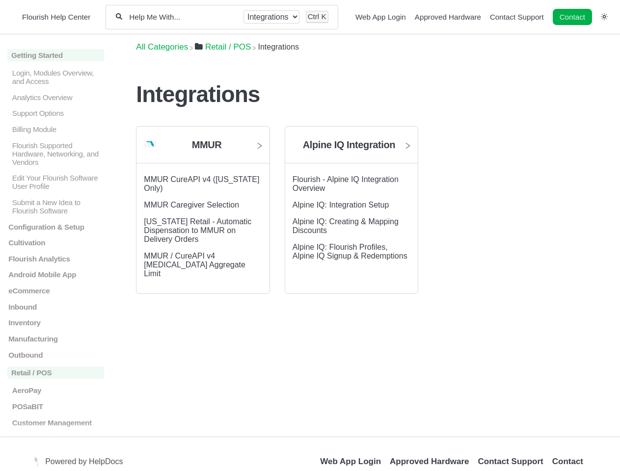 The image size is (620, 471). Describe the element at coordinates (55, 242) in the screenshot. I see `p: Cultivation` at that location.